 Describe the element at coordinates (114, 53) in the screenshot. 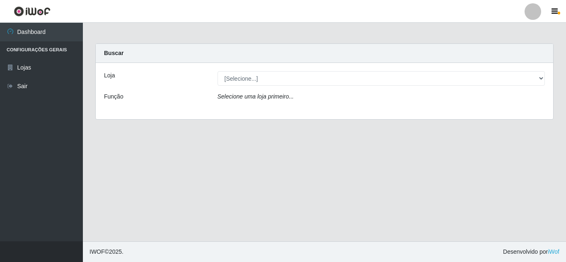

I see `strong: Buscar` at that location.